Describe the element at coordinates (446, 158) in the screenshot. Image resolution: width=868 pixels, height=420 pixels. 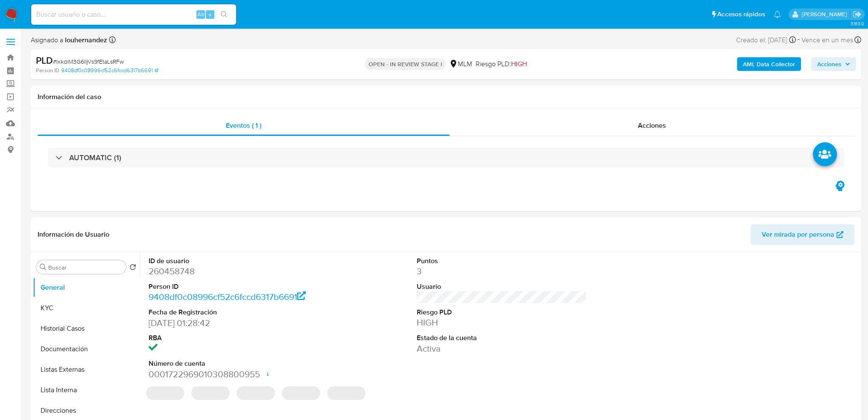
I see `div: AUTOMATIC (1)` at that location.